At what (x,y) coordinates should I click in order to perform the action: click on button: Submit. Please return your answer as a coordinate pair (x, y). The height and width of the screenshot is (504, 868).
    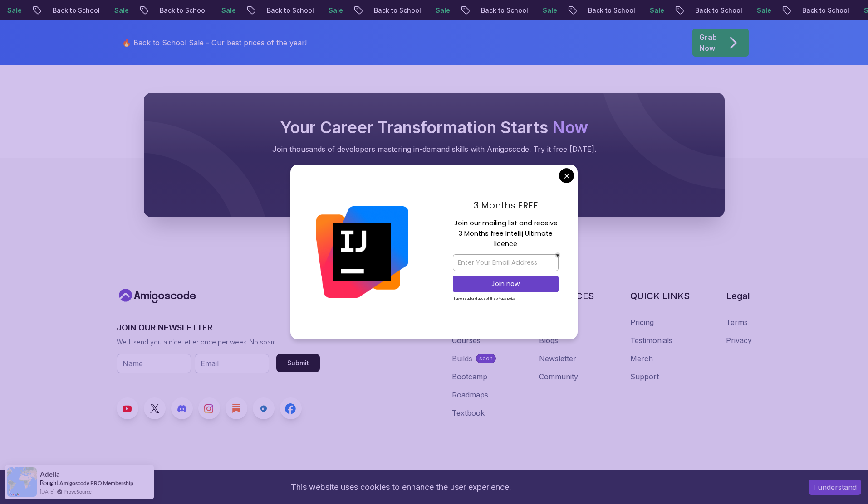
    Looking at the image, I should click on (298, 363).